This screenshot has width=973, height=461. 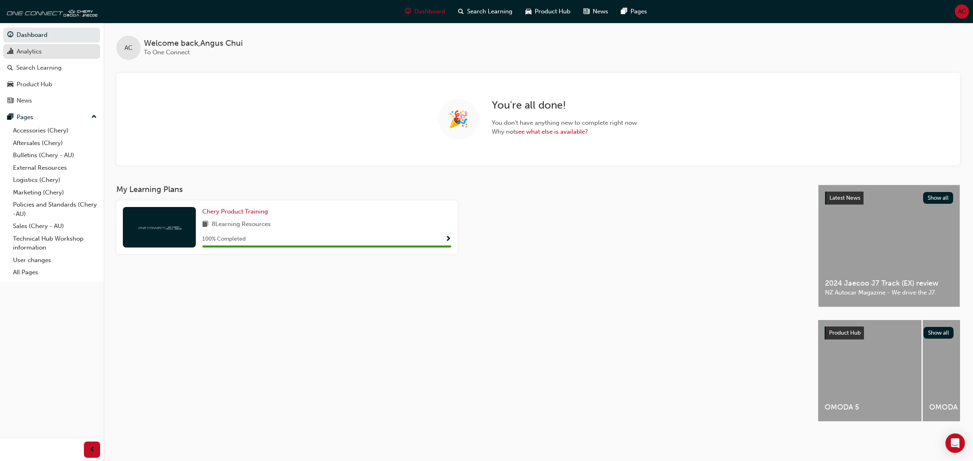 I want to click on span: chart-icon, so click(x=10, y=52).